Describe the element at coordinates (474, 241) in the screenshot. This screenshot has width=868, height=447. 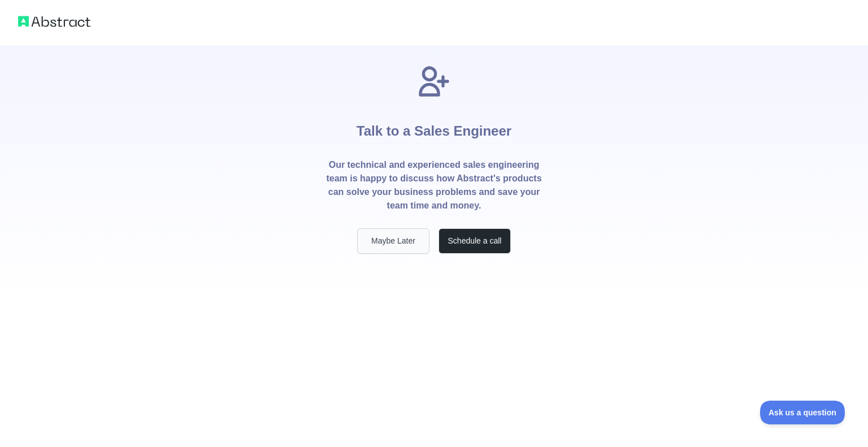
I see `button: Schedule a call` at that location.